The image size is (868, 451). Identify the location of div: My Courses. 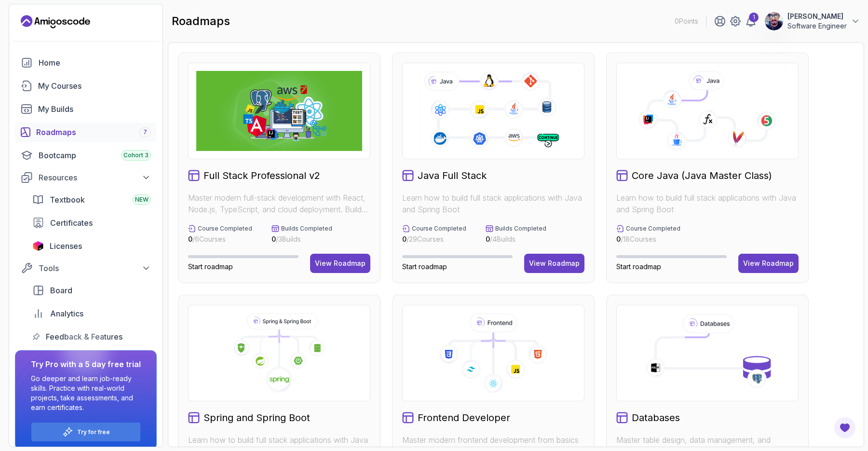
(94, 86).